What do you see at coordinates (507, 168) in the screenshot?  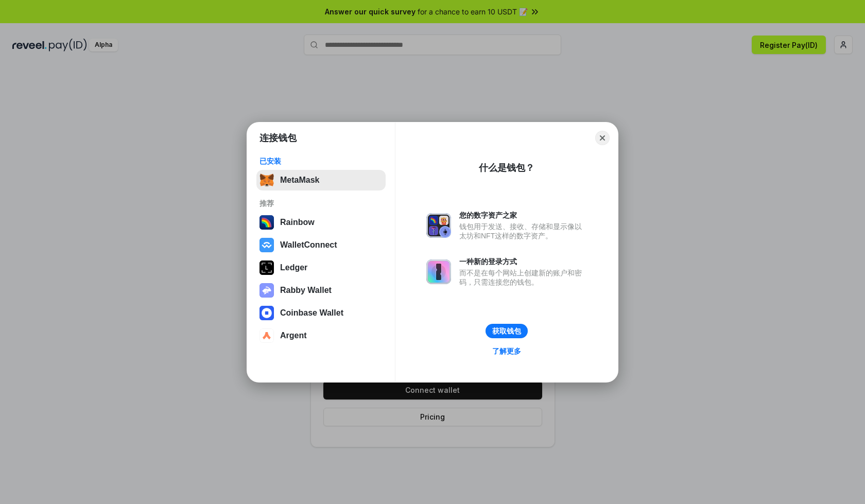 I see `div: 什么是钱包？` at bounding box center [507, 168].